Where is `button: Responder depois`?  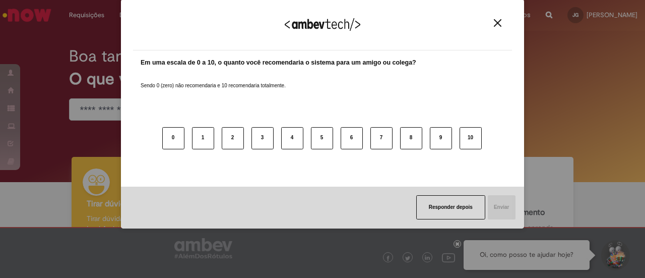 button: Responder depois is located at coordinates (450, 207).